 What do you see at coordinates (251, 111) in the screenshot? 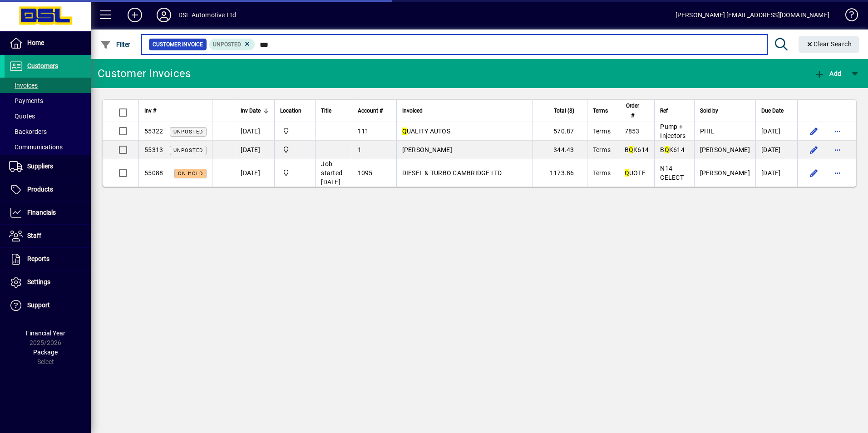
I see `span: Inv Date` at bounding box center [251, 111].